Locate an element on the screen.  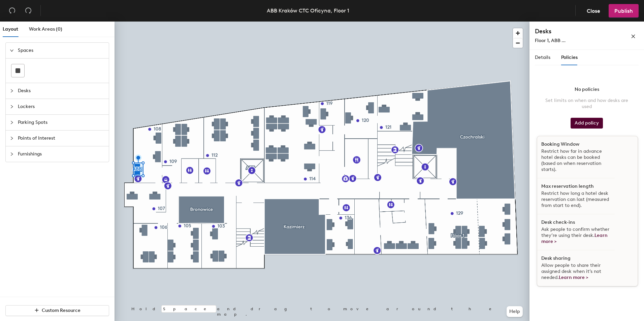
button: Undo (⌘ + Z) is located at coordinates (12, 11).